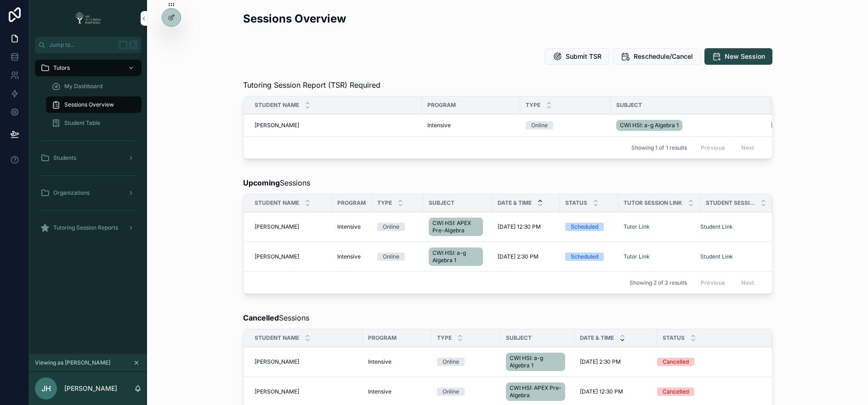 The image size is (868, 405). I want to click on h2: Sessions Overview, so click(295, 19).